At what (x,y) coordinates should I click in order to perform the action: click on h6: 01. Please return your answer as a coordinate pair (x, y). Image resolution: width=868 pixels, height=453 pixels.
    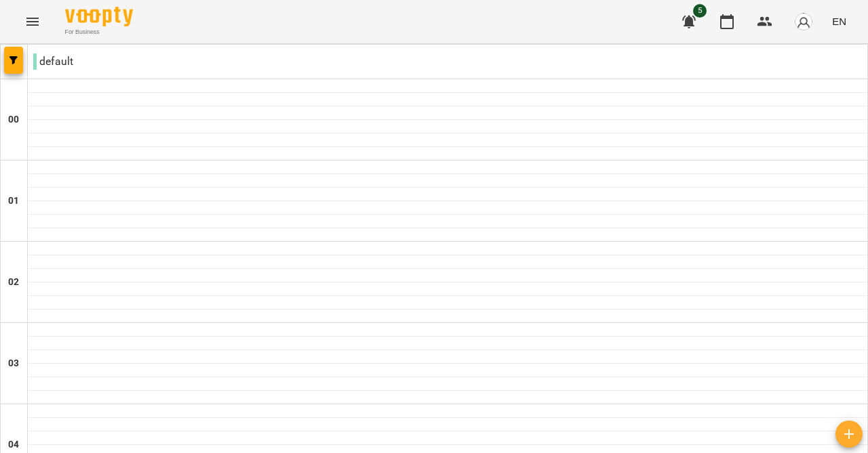
    Looking at the image, I should click on (13, 201).